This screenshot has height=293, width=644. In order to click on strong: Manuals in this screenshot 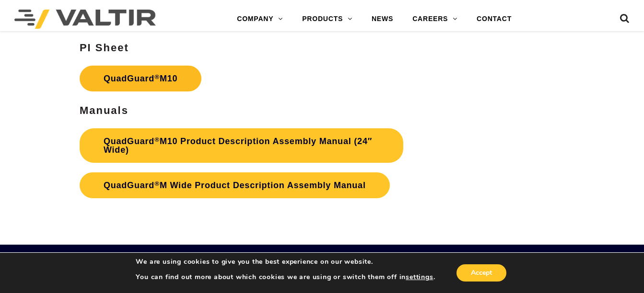, I will do `click(104, 110)`.